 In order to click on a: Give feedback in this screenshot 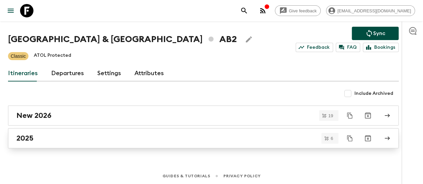, I will do `click(298, 11)`.